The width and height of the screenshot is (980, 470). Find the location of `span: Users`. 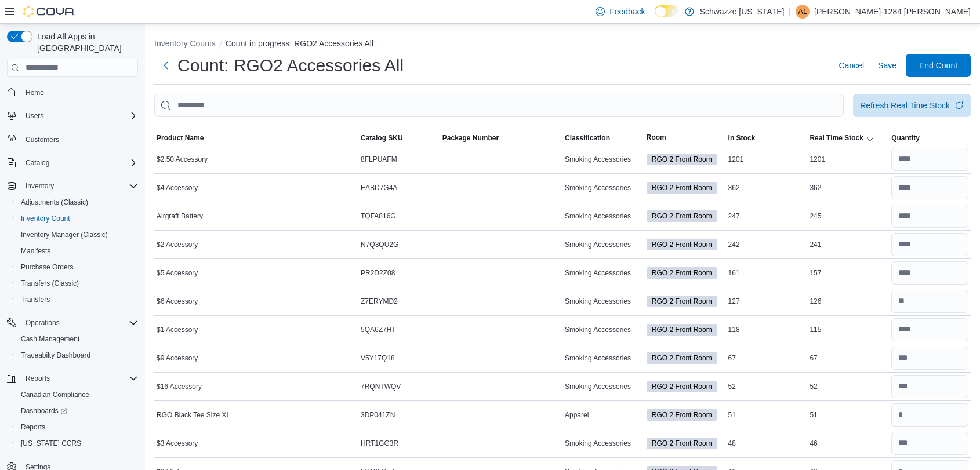

span: Users is located at coordinates (34, 116).